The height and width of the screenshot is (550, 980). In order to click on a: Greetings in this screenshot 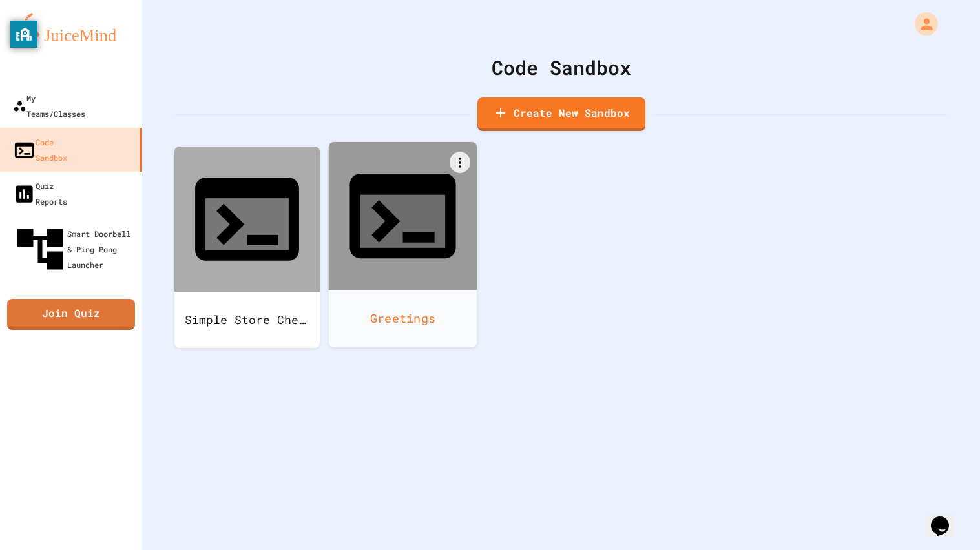, I will do `click(403, 245)`.